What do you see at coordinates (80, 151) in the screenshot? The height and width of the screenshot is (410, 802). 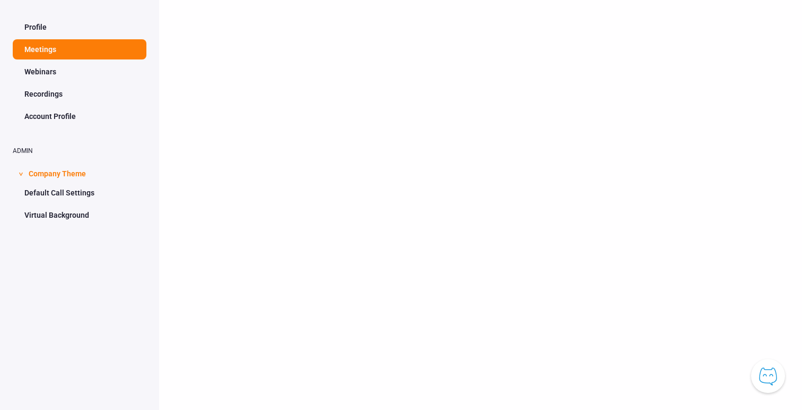 I see `h2: ADMIN` at bounding box center [80, 151].